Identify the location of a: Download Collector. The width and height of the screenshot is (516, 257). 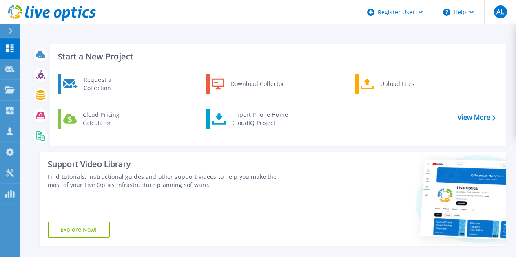
(248, 84).